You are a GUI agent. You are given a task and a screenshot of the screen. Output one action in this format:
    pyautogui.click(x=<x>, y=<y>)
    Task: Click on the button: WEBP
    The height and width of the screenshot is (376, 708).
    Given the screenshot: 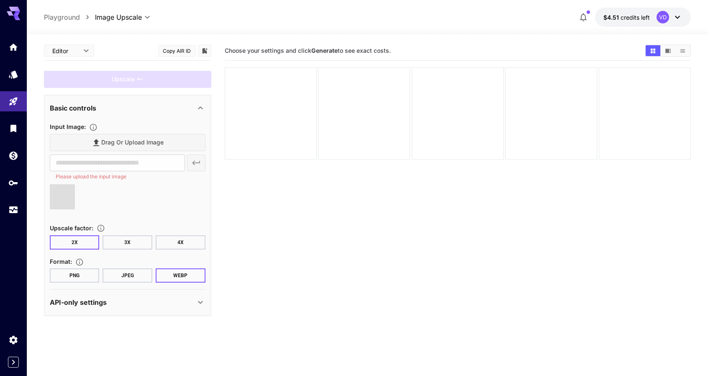 What is the action you would take?
    pyautogui.click(x=180, y=275)
    